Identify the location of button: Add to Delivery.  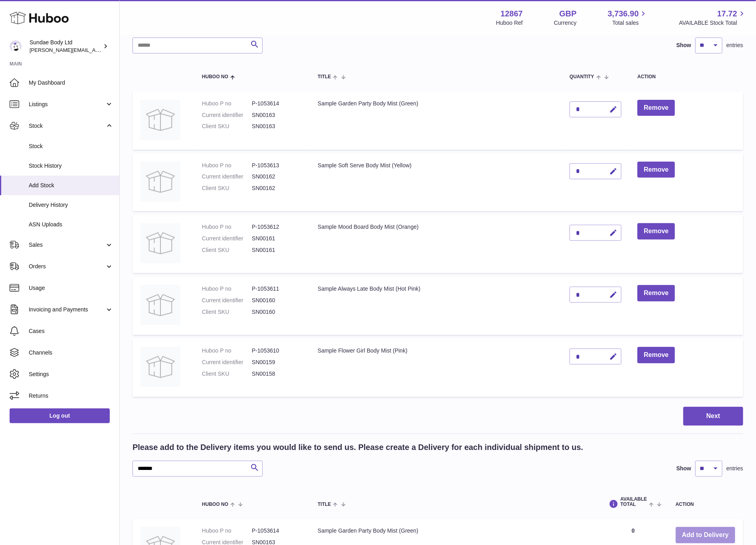
(705, 535).